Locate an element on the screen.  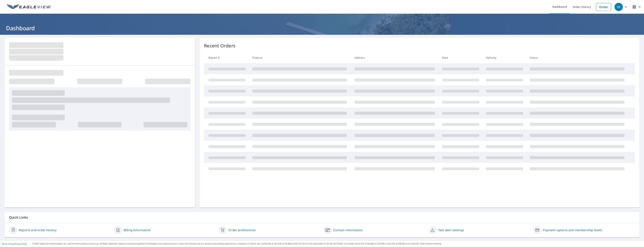
th: Address is located at coordinates (396, 58).